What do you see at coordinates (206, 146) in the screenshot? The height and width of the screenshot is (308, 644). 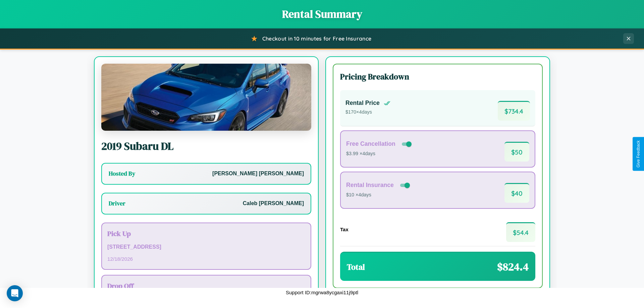 I see `h2: 2019 Subaru DL` at bounding box center [206, 146].